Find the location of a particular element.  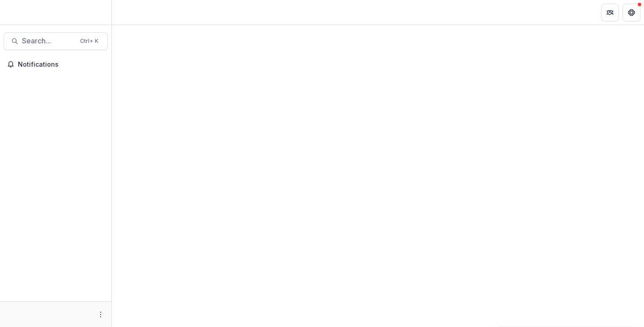

button: Notifications is located at coordinates (56, 64).